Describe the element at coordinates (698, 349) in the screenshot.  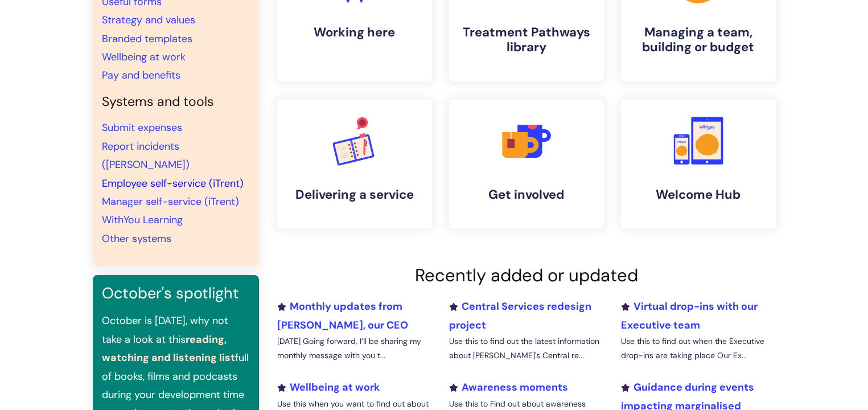
I see `p: Use this to find out when the Executive drop-ins are taking place Our Ex...` at that location.